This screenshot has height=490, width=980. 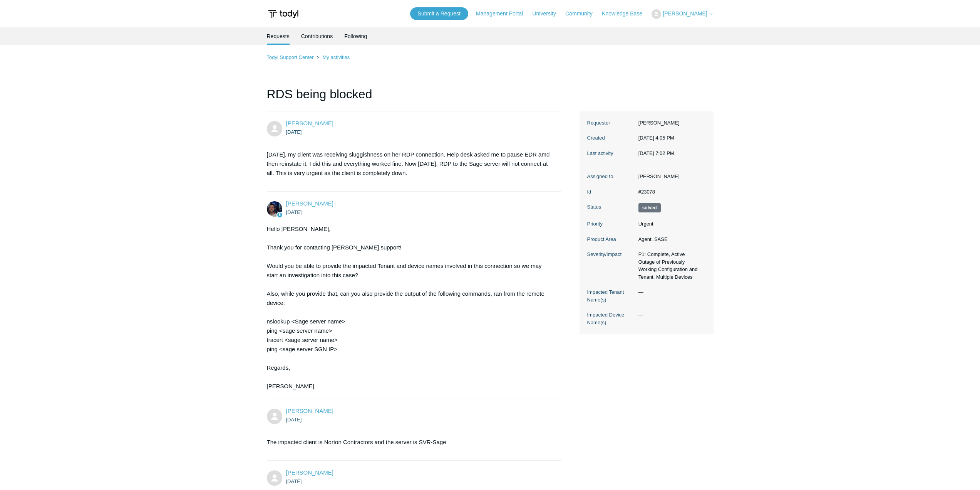 I want to click on span: This request has been solved, so click(x=649, y=207).